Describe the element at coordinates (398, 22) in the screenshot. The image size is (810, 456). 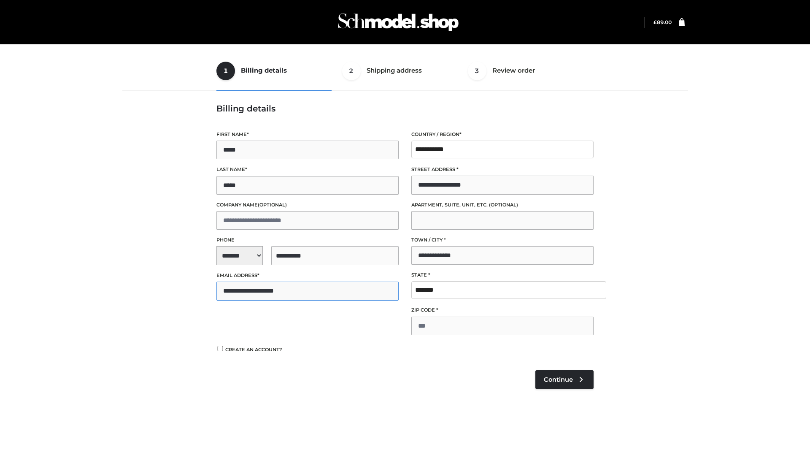
I see `a: Schmodel Admin 964` at that location.